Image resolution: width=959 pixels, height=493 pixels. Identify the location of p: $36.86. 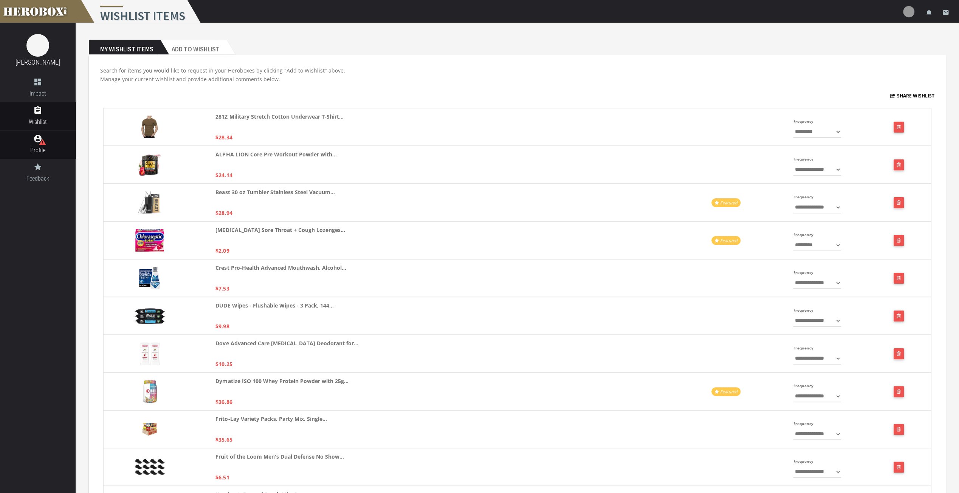
(224, 402).